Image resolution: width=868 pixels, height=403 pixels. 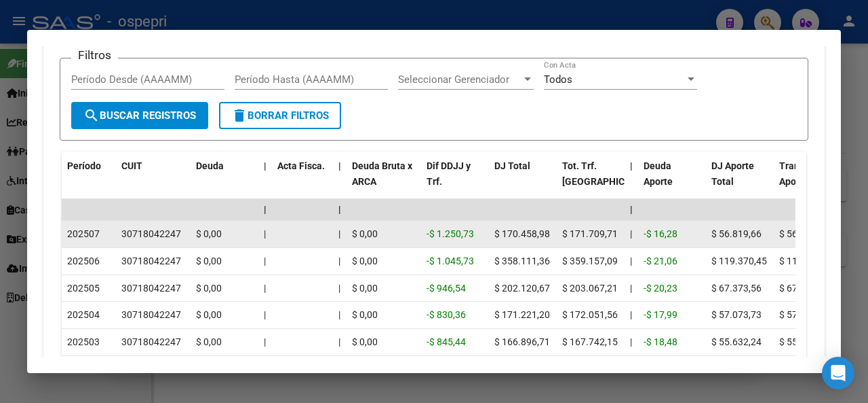 I want to click on button: Borrar Filtros, so click(x=280, y=116).